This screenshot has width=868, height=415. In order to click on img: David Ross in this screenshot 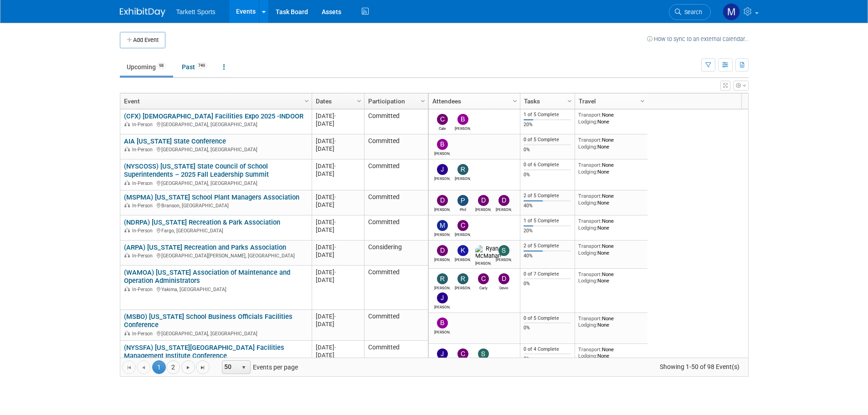, I will do `click(443, 250)`.